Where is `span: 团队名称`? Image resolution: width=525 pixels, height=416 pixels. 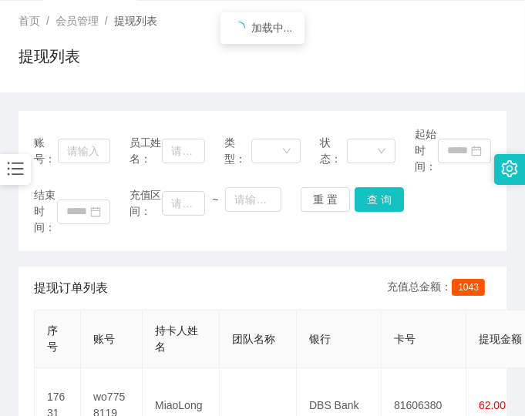 span: 团队名称 is located at coordinates (253, 339).